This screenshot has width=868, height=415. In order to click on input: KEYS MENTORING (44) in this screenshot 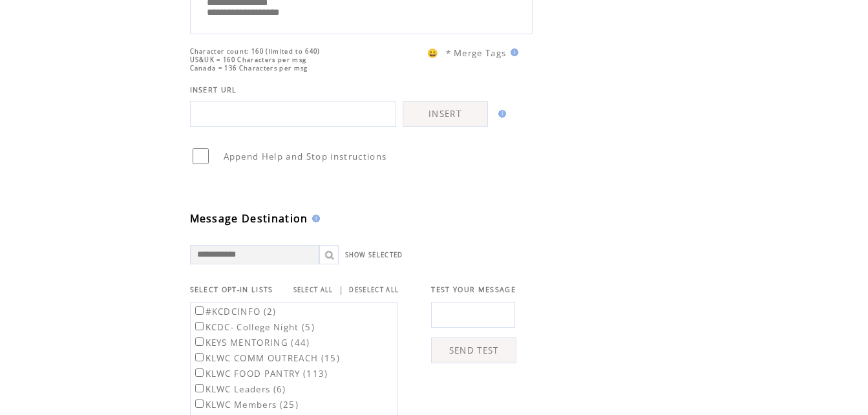, I will do `click(199, 342)`.